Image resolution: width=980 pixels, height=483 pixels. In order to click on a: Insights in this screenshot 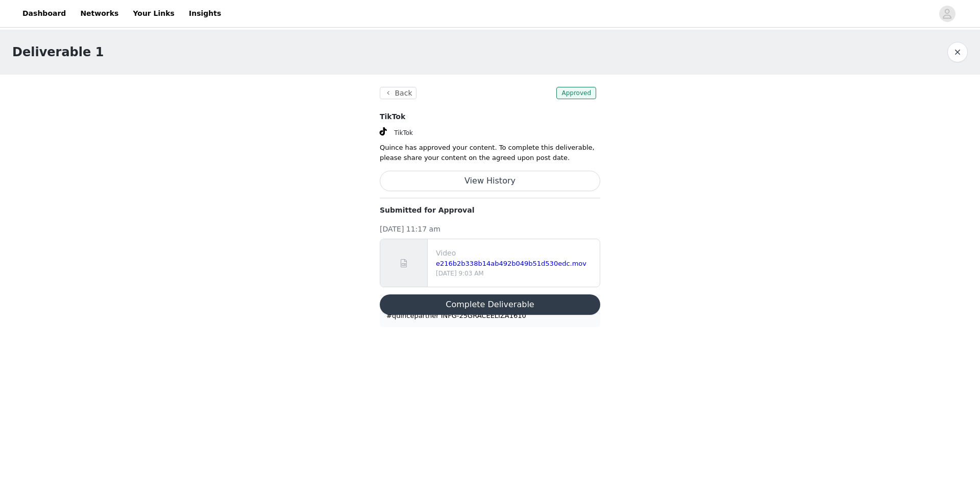, I will do `click(205, 13)`.